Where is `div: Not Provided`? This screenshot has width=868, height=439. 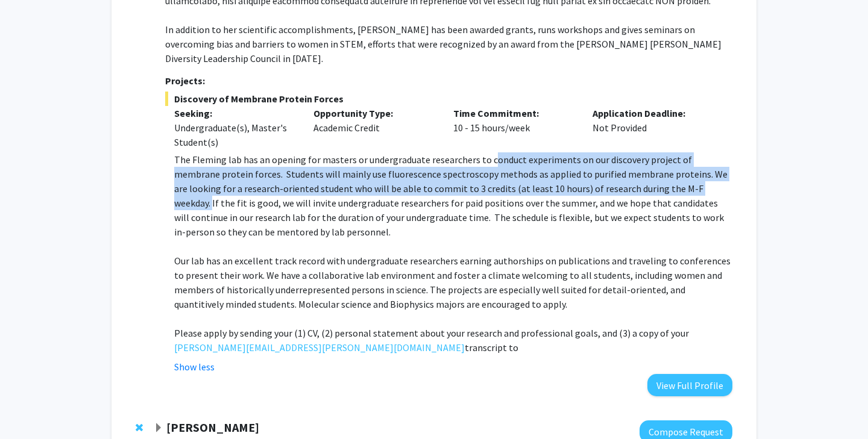
div: Not Provided is located at coordinates (654, 128).